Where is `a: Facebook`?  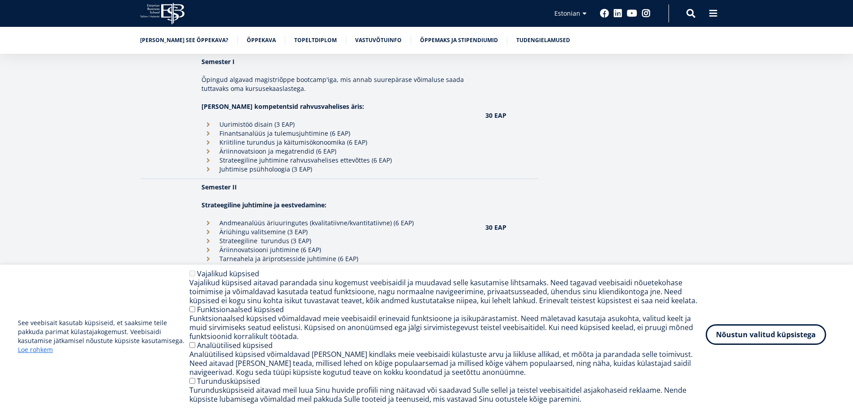 a: Facebook is located at coordinates (605, 13).